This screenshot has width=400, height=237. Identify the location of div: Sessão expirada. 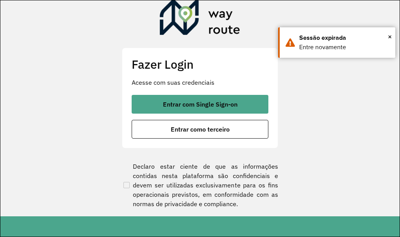
(344, 38).